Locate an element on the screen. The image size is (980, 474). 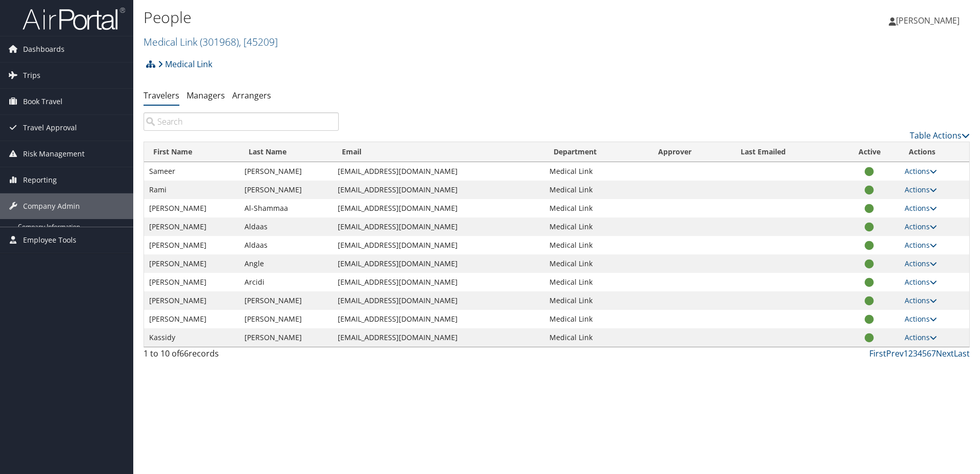
span: Employee Tools is located at coordinates (50, 240).